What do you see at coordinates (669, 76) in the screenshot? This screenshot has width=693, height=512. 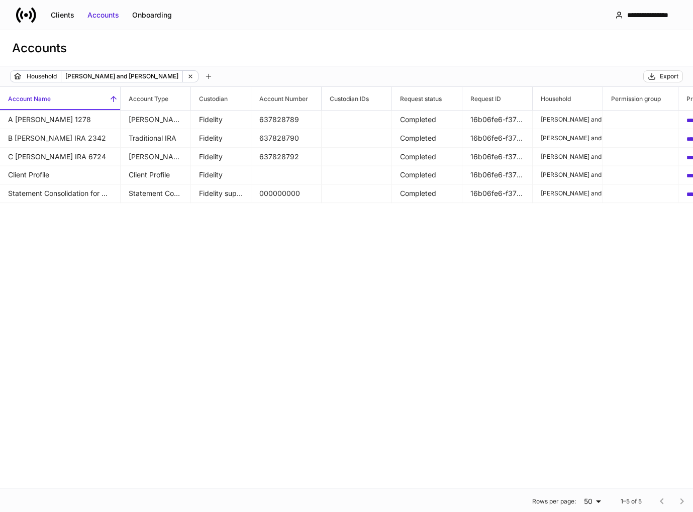 I see `div: Export` at bounding box center [669, 76].